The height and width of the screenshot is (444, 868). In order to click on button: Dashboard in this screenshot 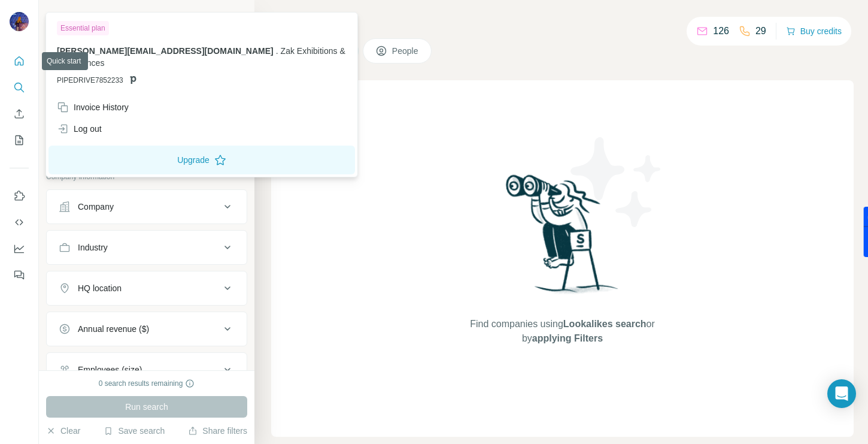, I will do `click(19, 248)`.